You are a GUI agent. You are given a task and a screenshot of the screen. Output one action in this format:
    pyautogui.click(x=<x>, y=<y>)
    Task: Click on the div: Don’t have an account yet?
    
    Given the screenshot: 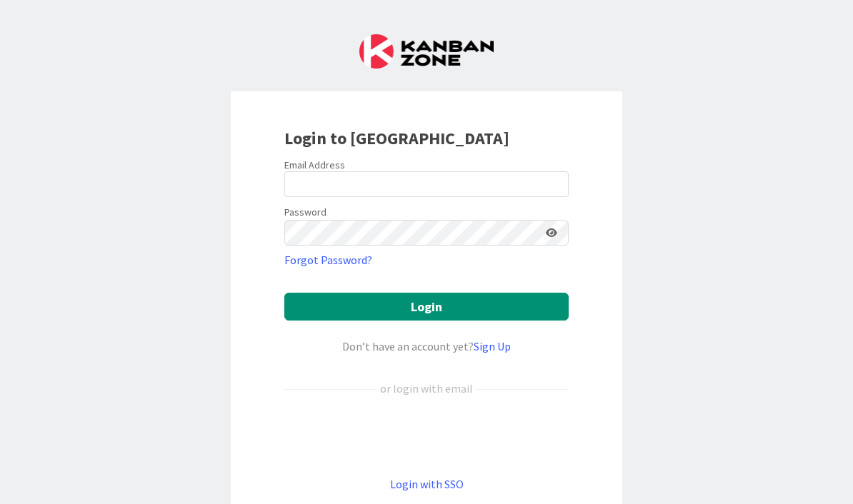 What is the action you would take?
    pyautogui.click(x=426, y=347)
    